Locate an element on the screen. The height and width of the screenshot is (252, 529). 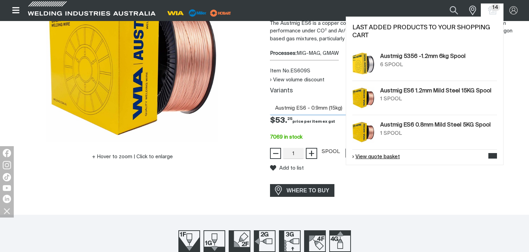
button: View volume discount is located at coordinates (297, 79).